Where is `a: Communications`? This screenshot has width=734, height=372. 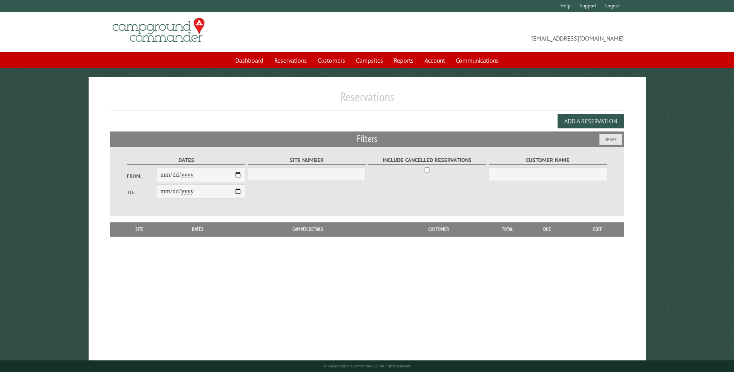 a: Communications is located at coordinates (477, 60).